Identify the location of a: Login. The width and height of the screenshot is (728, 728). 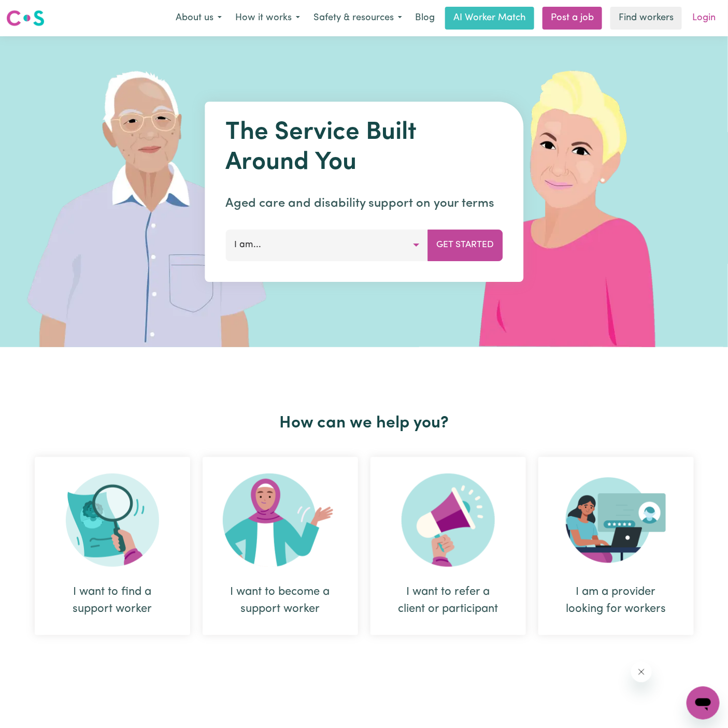
(704, 18).